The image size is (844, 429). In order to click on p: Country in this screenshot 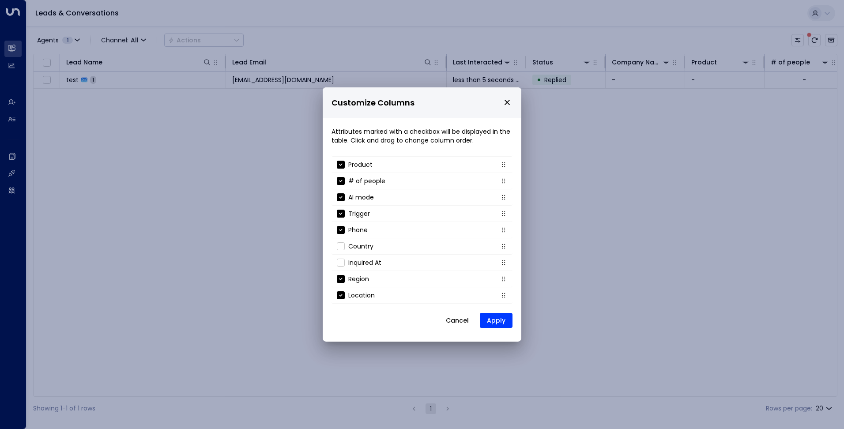, I will do `click(360, 246)`.